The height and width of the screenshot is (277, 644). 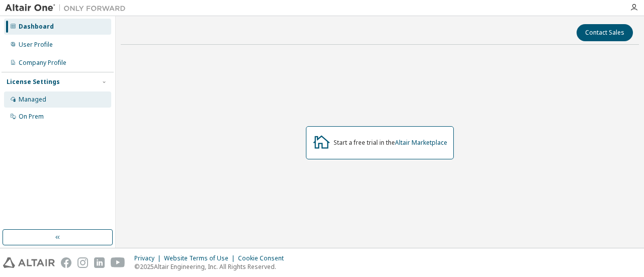 I want to click on img: altair_logo.svg, so click(x=29, y=263).